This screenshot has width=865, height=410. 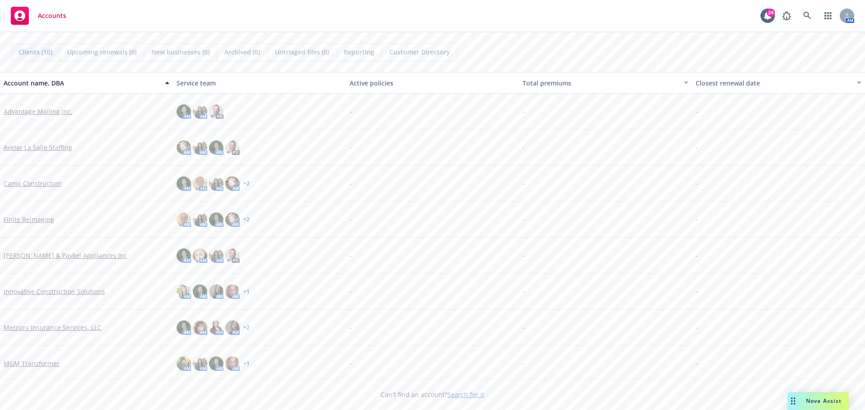 What do you see at coordinates (32, 183) in the screenshot?
I see `a: Camp Construction` at bounding box center [32, 183].